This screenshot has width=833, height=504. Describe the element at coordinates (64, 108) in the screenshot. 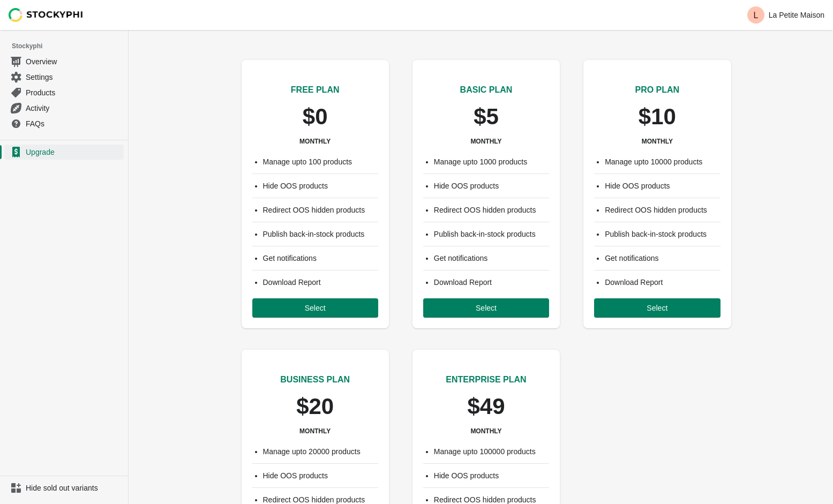

I see `a: Activity` at that location.